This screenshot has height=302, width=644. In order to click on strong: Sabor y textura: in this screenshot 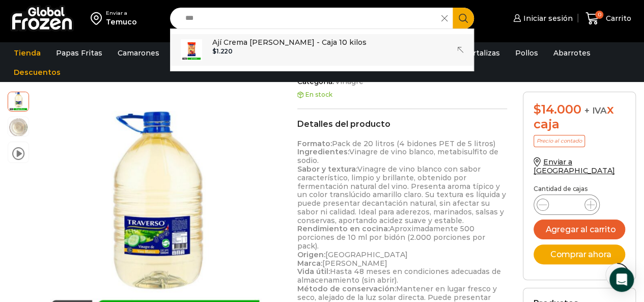, I will do `click(327, 169)`.